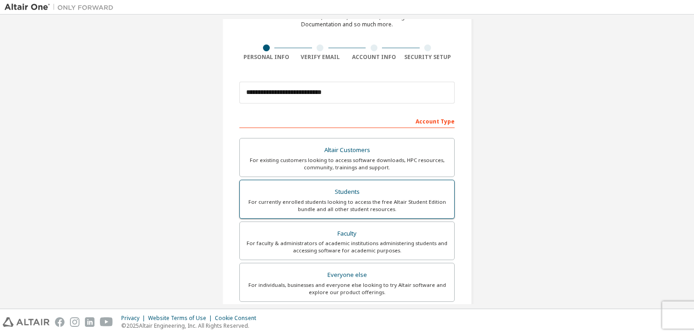  What do you see at coordinates (347, 234) in the screenshot?
I see `div: Faculty` at bounding box center [347, 234].